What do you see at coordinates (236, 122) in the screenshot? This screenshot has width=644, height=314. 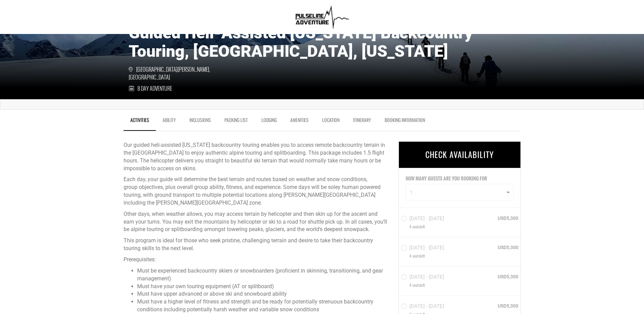 I see `a: Packing List` at bounding box center [236, 122].